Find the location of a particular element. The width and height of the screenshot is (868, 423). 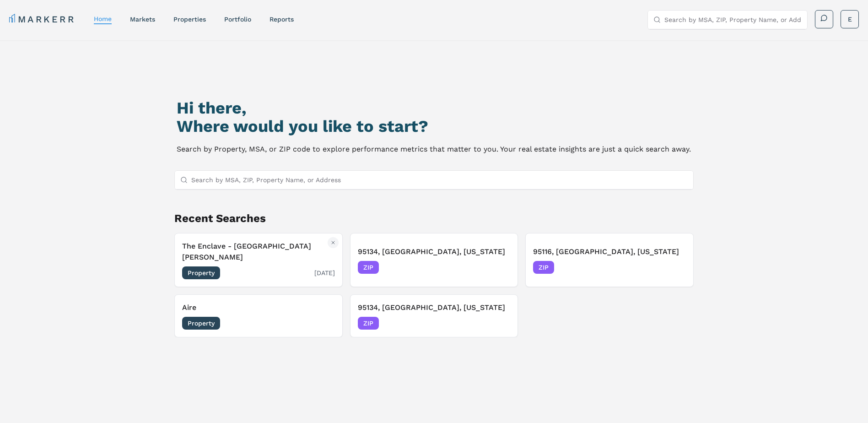

button: Remove The Enclave - San Jose is located at coordinates (333, 242).